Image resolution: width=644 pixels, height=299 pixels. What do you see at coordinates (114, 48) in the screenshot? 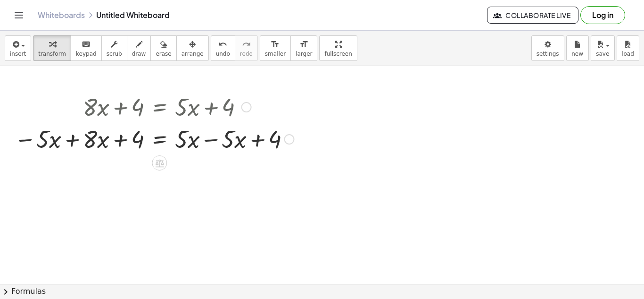
I see `button: scrub` at bounding box center [114, 48].